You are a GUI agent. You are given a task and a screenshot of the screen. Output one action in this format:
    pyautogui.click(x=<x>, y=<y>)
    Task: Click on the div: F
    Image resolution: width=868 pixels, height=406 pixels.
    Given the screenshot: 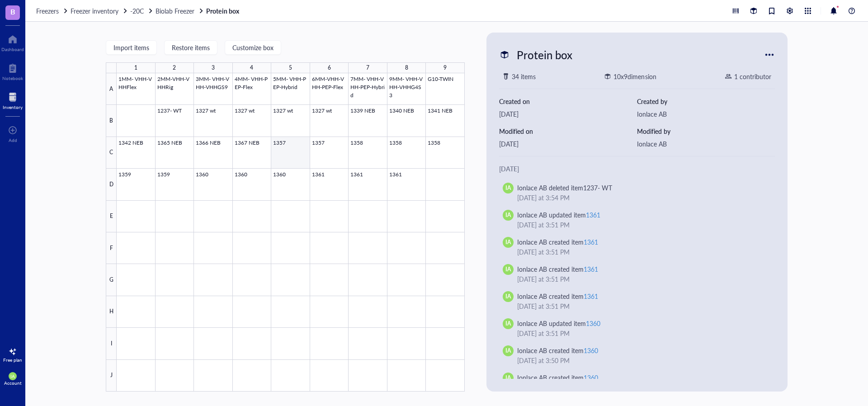 What is the action you would take?
    pyautogui.click(x=111, y=248)
    